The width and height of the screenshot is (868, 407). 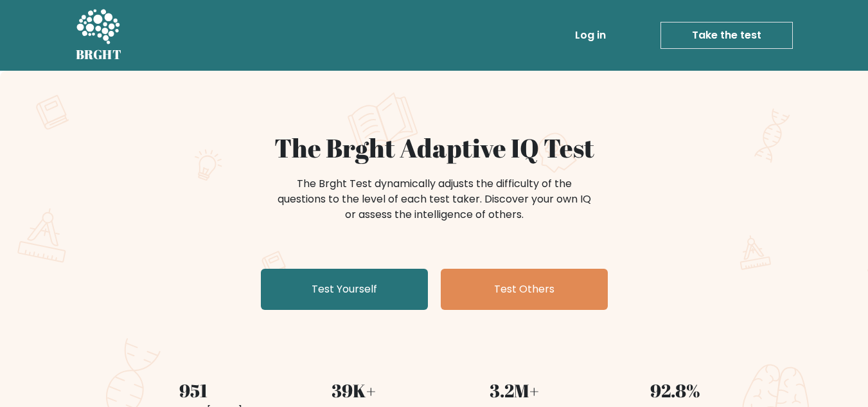 What do you see at coordinates (344, 289) in the screenshot?
I see `a: Test Yourself` at bounding box center [344, 289].